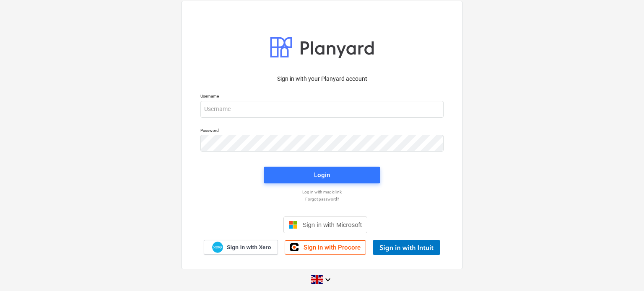 This screenshot has width=644, height=291. Describe the element at coordinates (322, 175) in the screenshot. I see `button: Login` at that location.